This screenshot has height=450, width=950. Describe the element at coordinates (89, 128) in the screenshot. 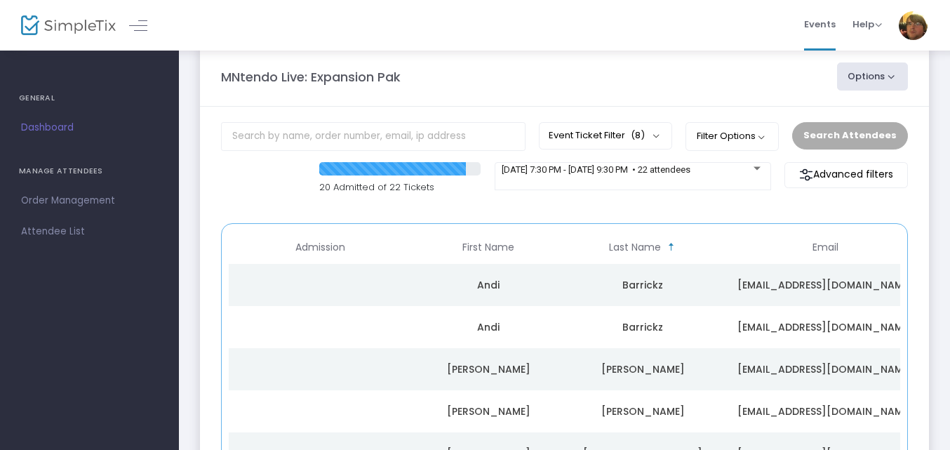

I see `span: Dashboard` at that location.